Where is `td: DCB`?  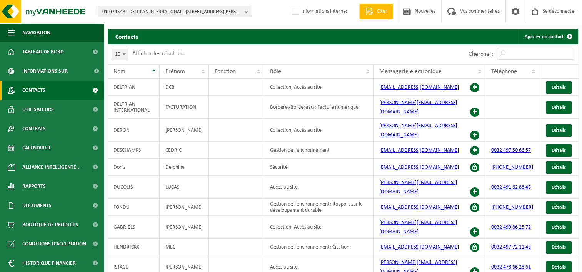 td: DCB is located at coordinates (184, 87).